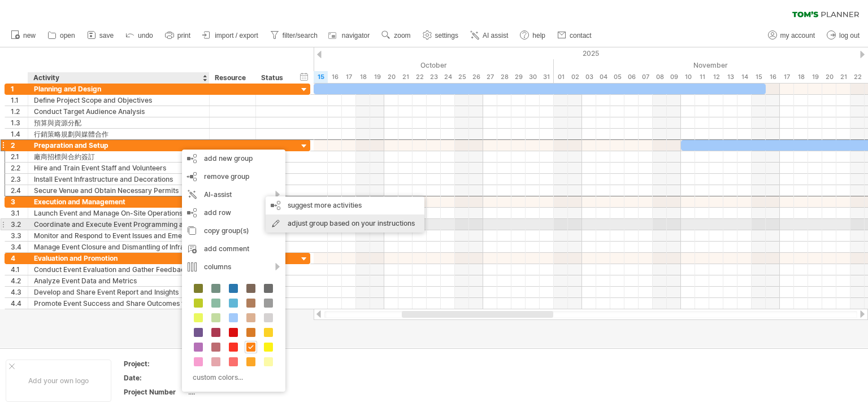 Image resolution: width=868 pixels, height=412 pixels. Describe the element at coordinates (490, 76) in the screenshot. I see `div: Monday, 27 October 2025` at that location.